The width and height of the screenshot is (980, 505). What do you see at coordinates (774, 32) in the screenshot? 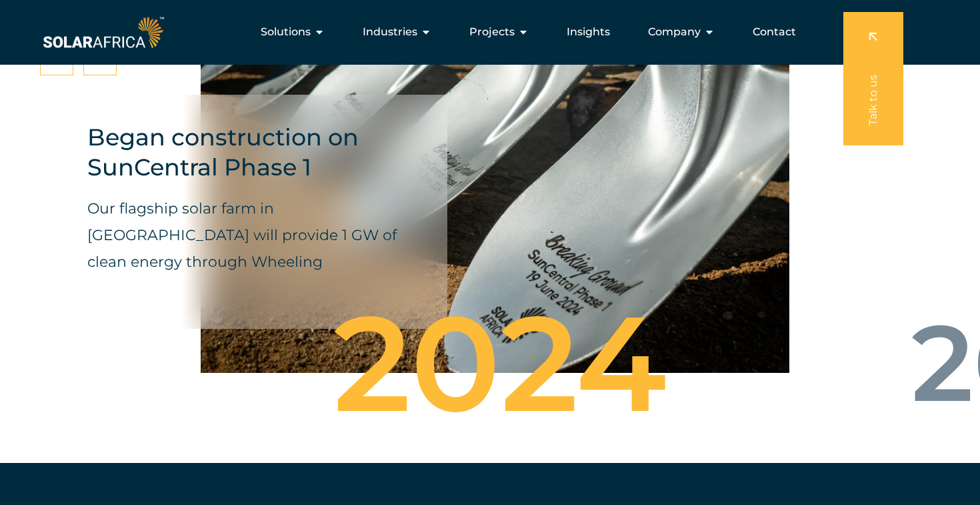
I see `span: Contact` at bounding box center [774, 32].